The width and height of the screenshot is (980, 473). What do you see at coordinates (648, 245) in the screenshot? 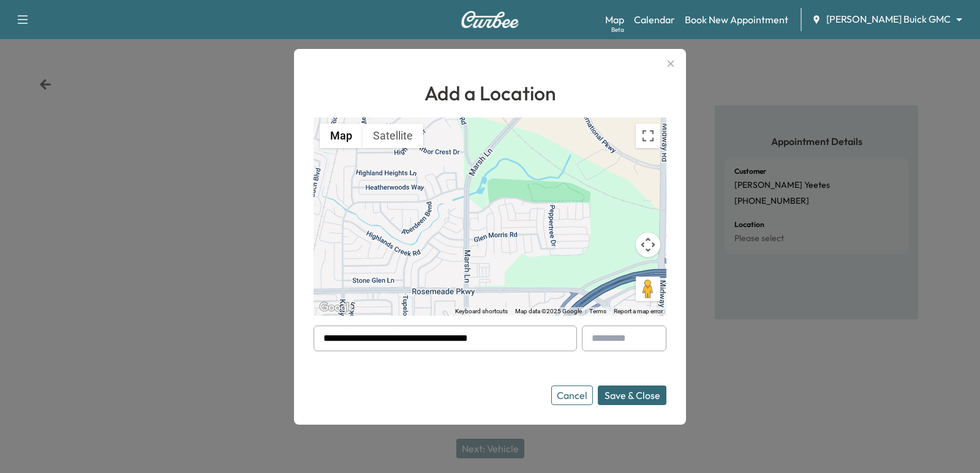
I see `button: Map camera controls` at bounding box center [648, 245].